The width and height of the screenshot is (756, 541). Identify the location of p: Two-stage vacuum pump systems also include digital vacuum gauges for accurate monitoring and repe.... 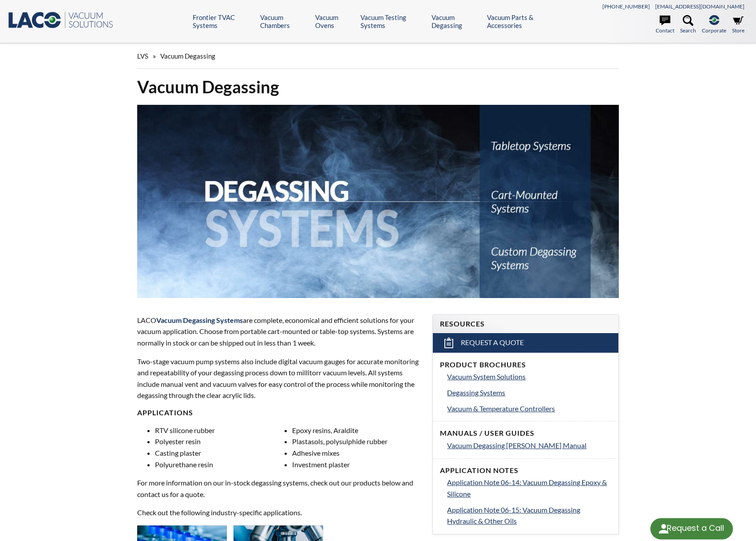
(280, 378).